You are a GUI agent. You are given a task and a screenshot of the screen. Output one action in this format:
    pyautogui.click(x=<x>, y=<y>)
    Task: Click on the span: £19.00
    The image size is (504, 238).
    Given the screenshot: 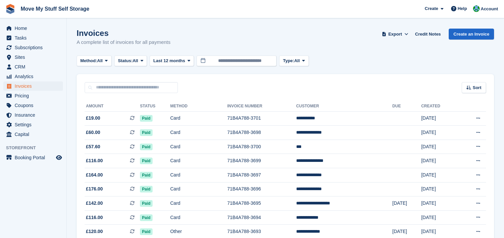 What is the action you would take?
    pyautogui.click(x=93, y=118)
    